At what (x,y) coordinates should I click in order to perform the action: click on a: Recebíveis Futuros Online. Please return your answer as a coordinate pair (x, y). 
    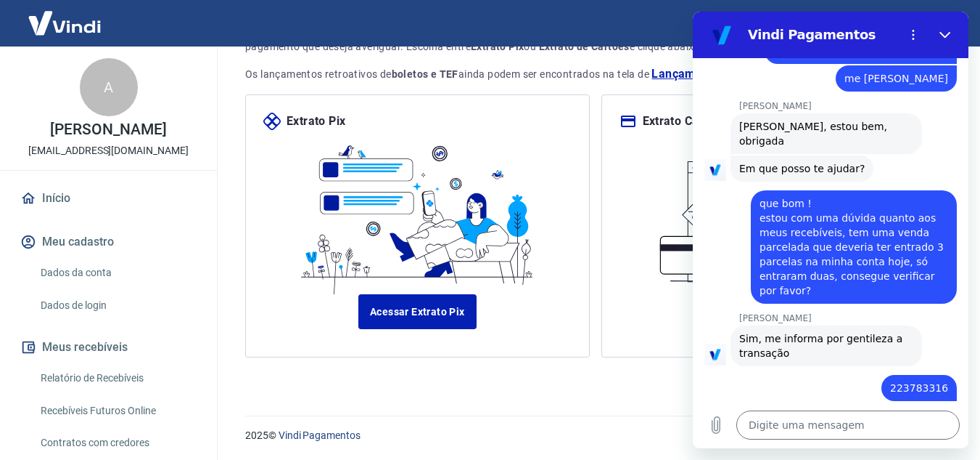
    Looking at the image, I should click on (117, 410).